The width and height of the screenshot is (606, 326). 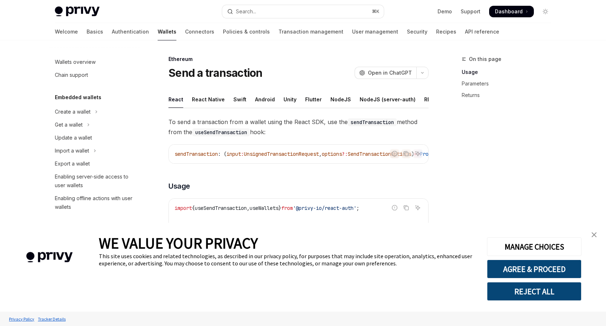 I want to click on div: This site uses cookies and related technologies, as described in our privacy policy, for purposes..., so click(x=287, y=260).